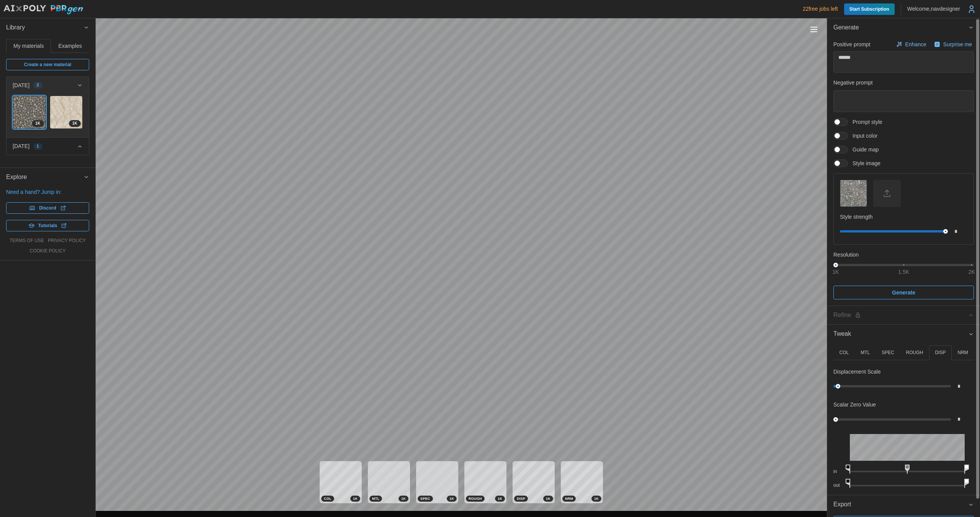 The width and height of the screenshot is (980, 517). What do you see at coordinates (48, 251) in the screenshot?
I see `a: cookie policy` at bounding box center [48, 251].